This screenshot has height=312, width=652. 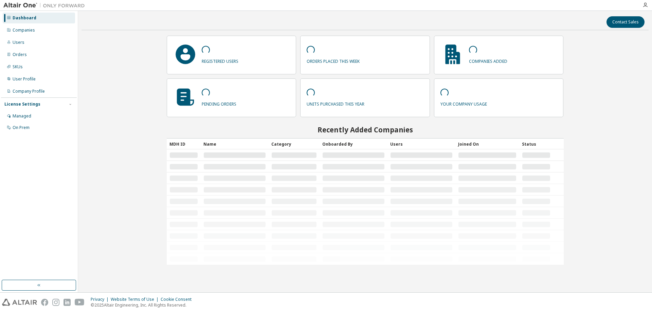 I want to click on div: Website Terms of Use, so click(x=135, y=299).